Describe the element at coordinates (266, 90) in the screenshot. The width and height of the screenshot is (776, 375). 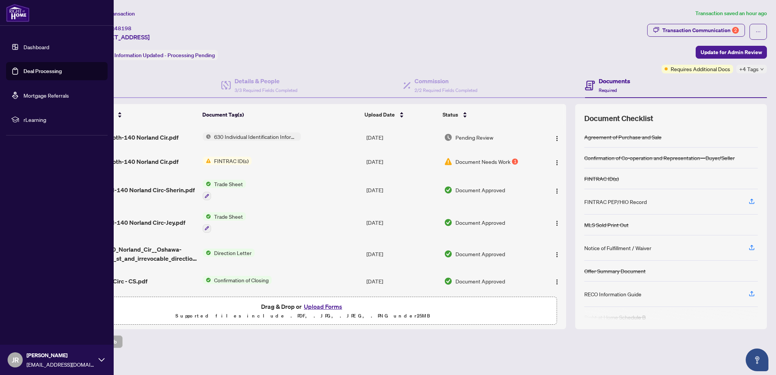
I see `span: 3/3 Required Fields Completed` at that location.